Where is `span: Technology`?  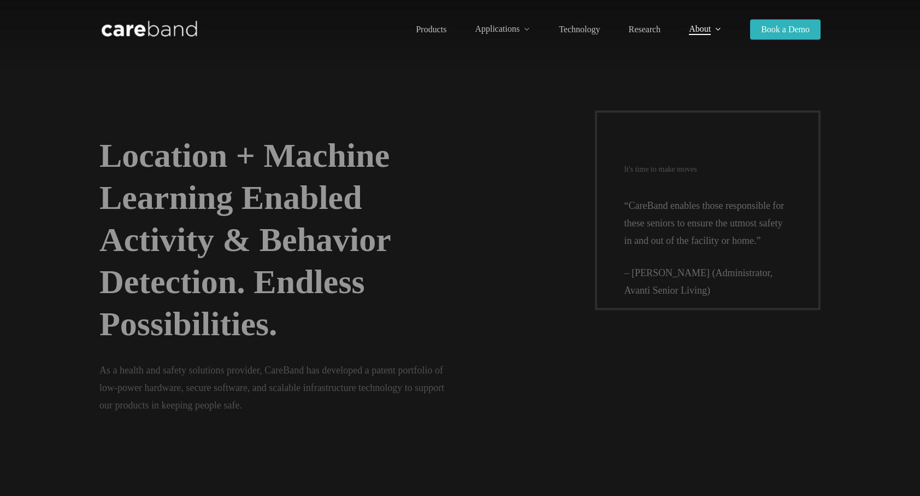 span: Technology is located at coordinates (579, 29).